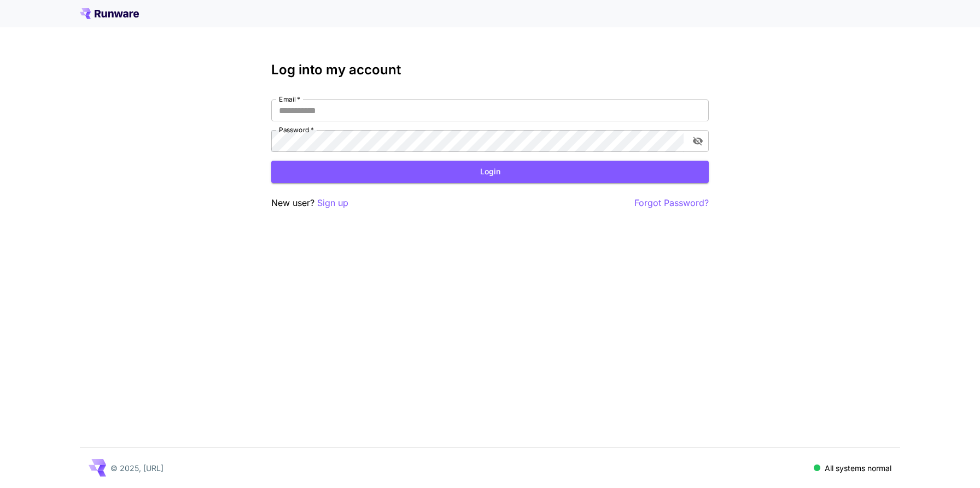  I want to click on button: Login, so click(490, 172).